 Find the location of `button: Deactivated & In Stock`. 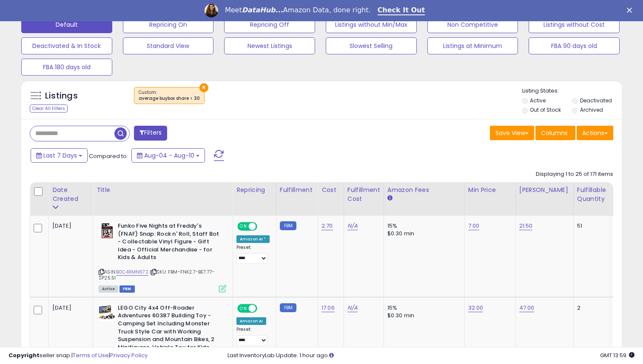

button: Deactivated & In Stock is located at coordinates (67, 46).